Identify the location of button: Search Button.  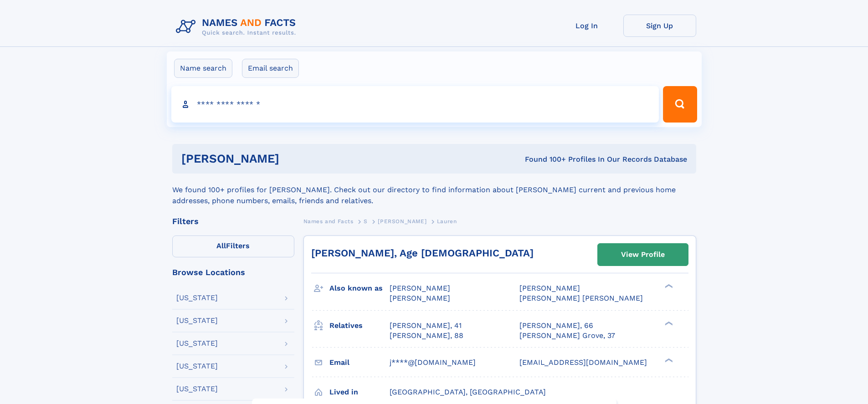
(680, 104).